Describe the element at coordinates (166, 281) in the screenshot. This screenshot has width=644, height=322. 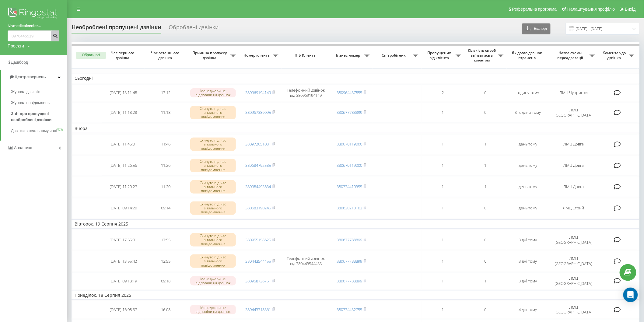
I see `td: 09:18` at that location.